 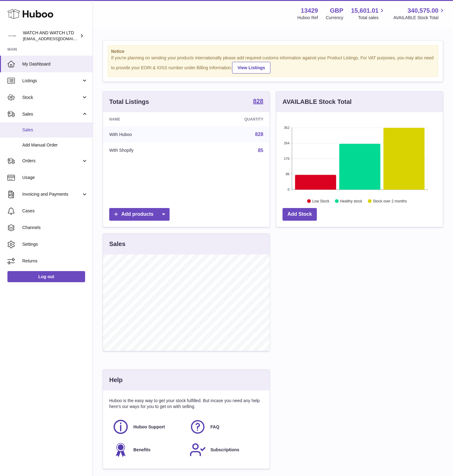 I want to click on a: 340,575.00 AVAILABLE Stock Total, so click(x=419, y=14).